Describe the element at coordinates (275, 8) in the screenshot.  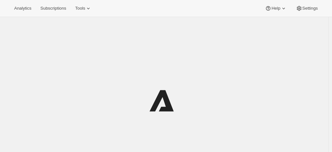
I see `span: Help` at that location.